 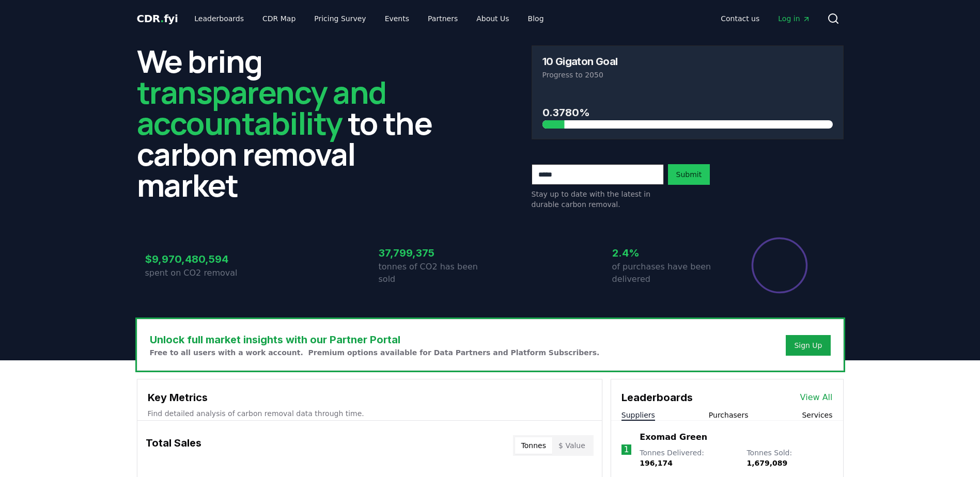 What do you see at coordinates (339, 19) in the screenshot?
I see `a: Pricing Survey` at bounding box center [339, 19].